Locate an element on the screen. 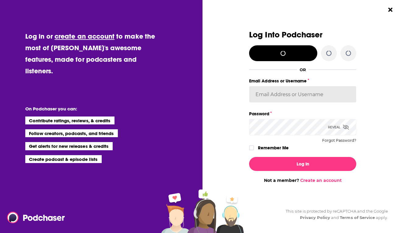 The image size is (405, 233). div: Not a member? is located at coordinates (303, 181).